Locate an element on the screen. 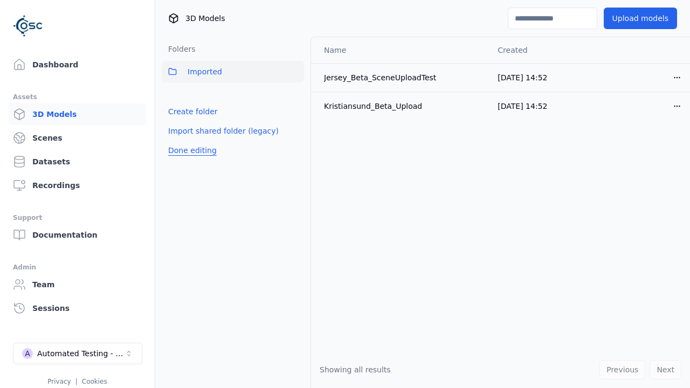 The width and height of the screenshot is (690, 388). button: Import shared folder (legacy) is located at coordinates (223, 131).